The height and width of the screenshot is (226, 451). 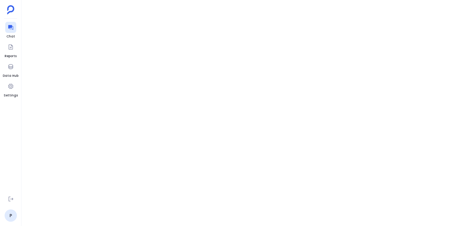 What do you see at coordinates (11, 215) in the screenshot?
I see `a: P` at bounding box center [11, 215].